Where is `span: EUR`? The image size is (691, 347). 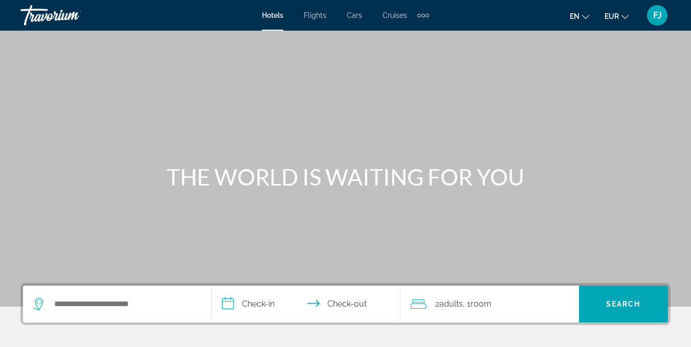
span: EUR is located at coordinates (612, 16).